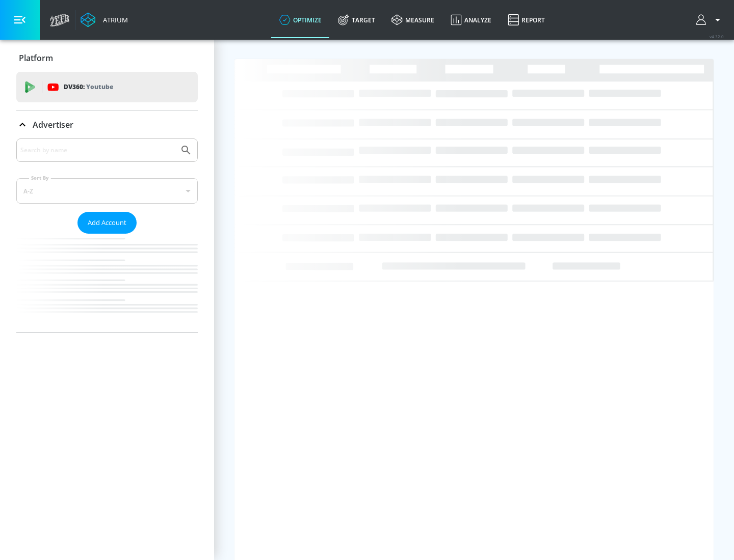 The height and width of the screenshot is (560, 734). Describe the element at coordinates (716, 36) in the screenshot. I see `span: v 4.32.0` at that location.